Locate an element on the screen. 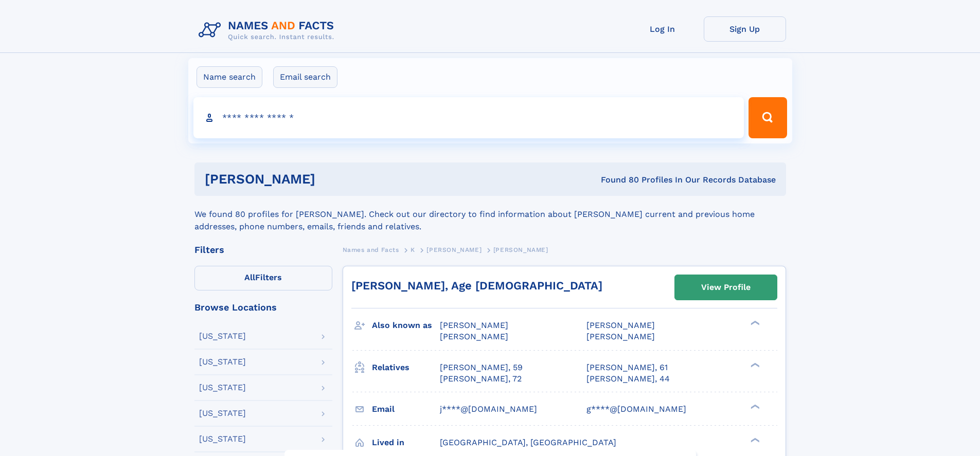 The image size is (980, 456). a: Log In is located at coordinates (663, 28).